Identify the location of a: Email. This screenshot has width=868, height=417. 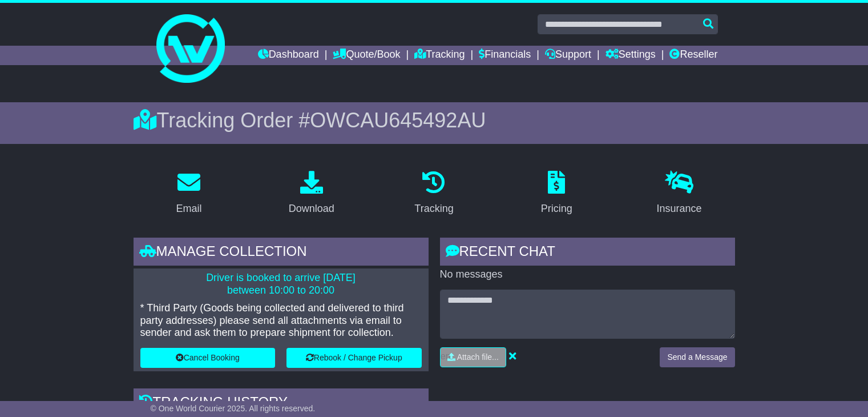
(188, 194).